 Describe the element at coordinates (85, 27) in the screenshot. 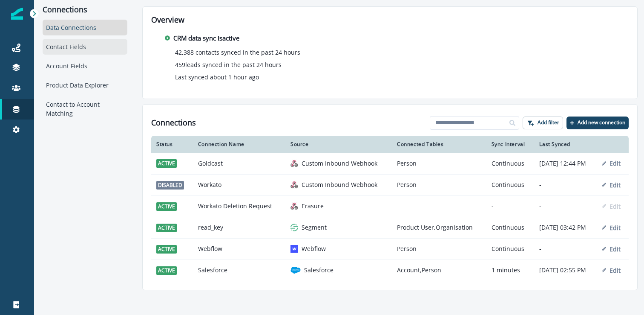

I see `div: Data Connections` at that location.